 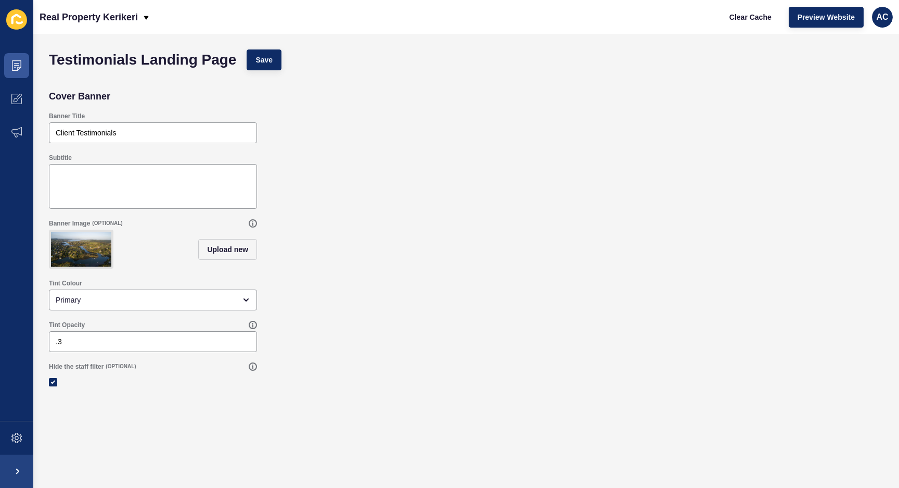 What do you see at coordinates (88, 17) in the screenshot?
I see `p: Real Property Kerikeri` at bounding box center [88, 17].